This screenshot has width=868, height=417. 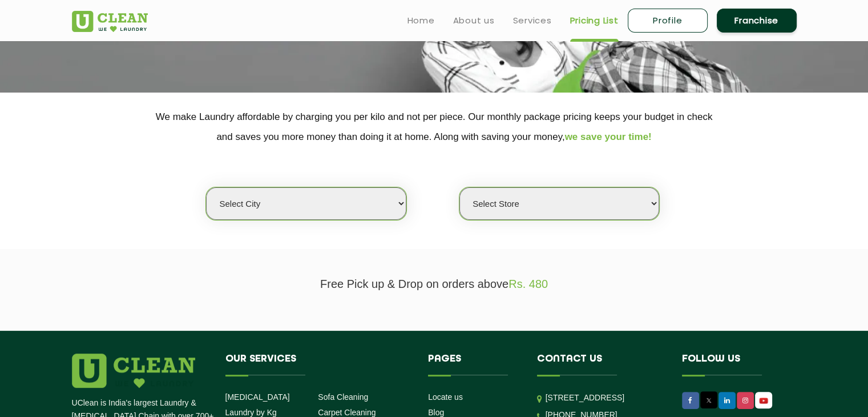 I want to click on a: Pricing List, so click(x=594, y=21).